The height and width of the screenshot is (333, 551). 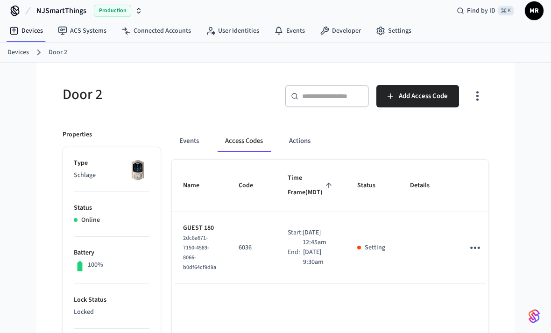 I want to click on span: Find by ID, so click(x=481, y=11).